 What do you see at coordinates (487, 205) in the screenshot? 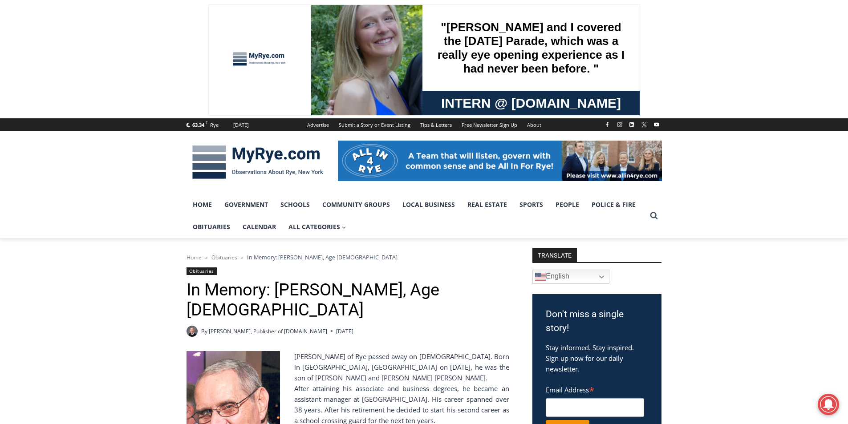
I see `a: Real Estate` at bounding box center [487, 205].